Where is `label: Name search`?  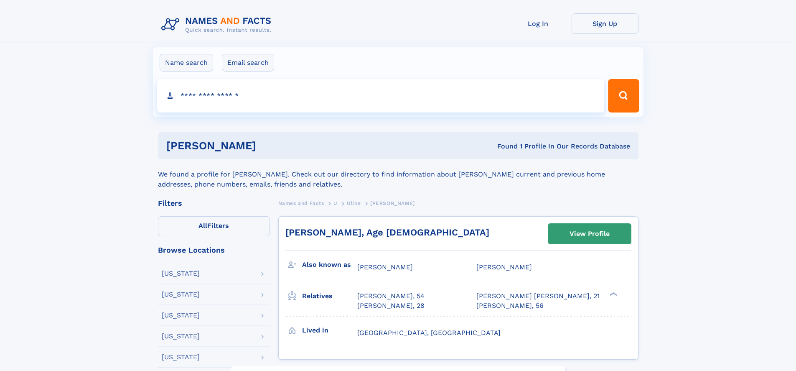
label: Name search is located at coordinates (186, 63).